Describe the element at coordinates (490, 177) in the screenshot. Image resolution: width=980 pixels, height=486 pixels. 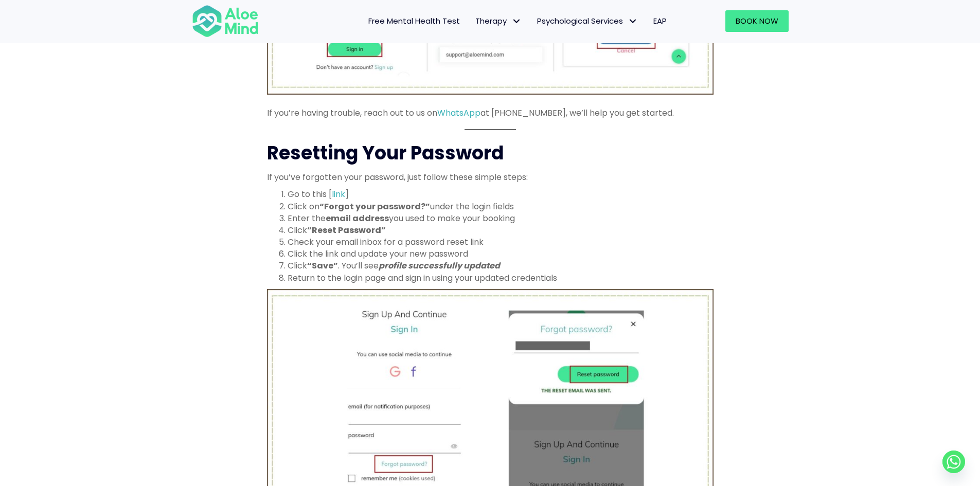
I see `p: If you’ve forgotten your password, just follow these simple steps:` at that location.